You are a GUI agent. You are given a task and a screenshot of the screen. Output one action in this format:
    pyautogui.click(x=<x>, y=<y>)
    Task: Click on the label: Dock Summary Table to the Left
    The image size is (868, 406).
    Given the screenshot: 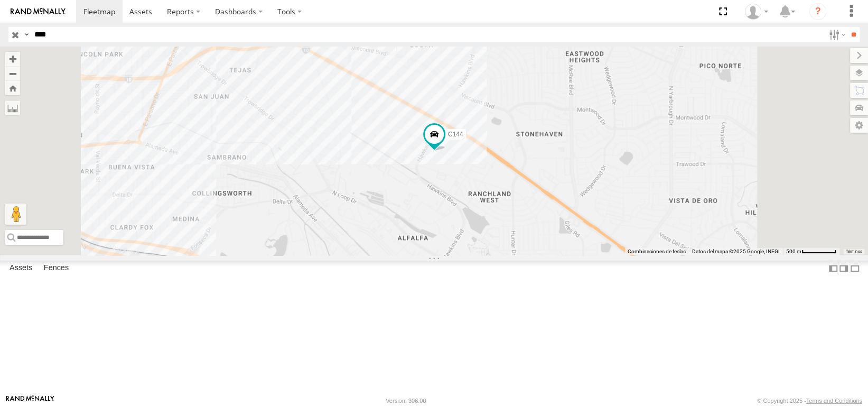 What is the action you would take?
    pyautogui.click(x=833, y=268)
    